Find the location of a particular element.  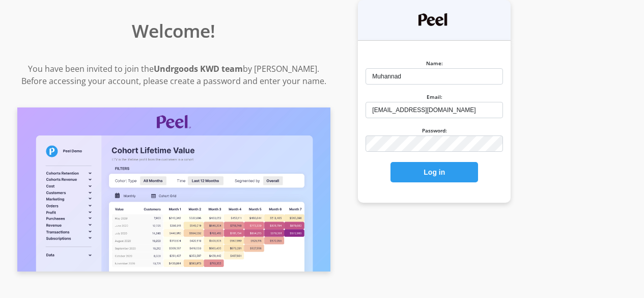

input: Michael Bluth is located at coordinates (434, 77).